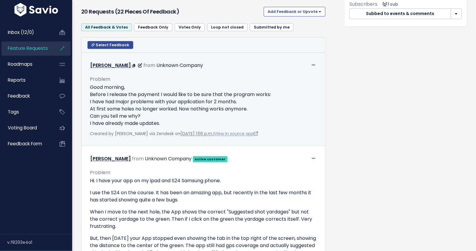 The width and height of the screenshot is (476, 251). I want to click on a: Reports, so click(26, 80).